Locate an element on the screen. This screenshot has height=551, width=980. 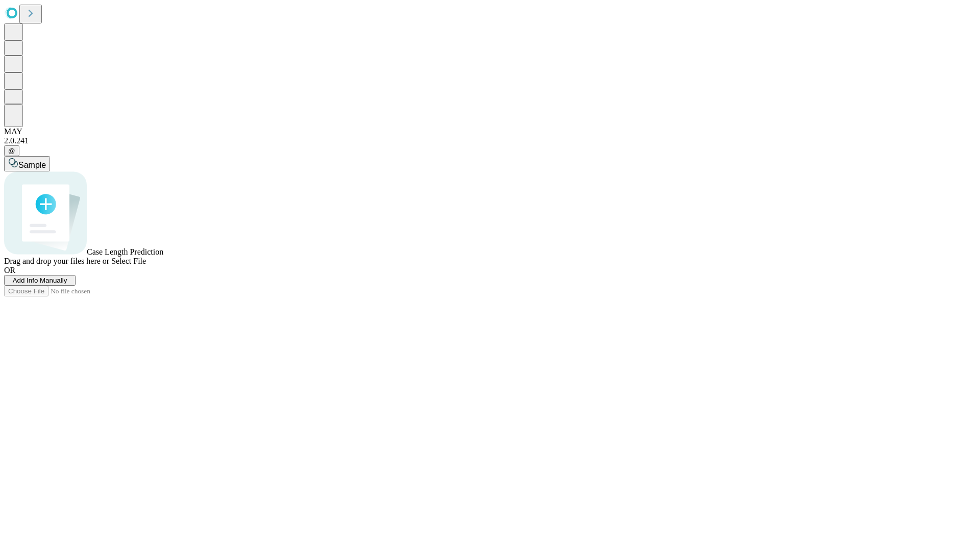
div: MAY is located at coordinates (490, 132).